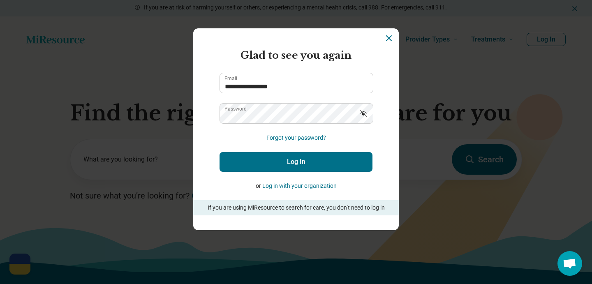 The height and width of the screenshot is (284, 592). Describe the element at coordinates (231, 79) in the screenshot. I see `label: Email` at that location.